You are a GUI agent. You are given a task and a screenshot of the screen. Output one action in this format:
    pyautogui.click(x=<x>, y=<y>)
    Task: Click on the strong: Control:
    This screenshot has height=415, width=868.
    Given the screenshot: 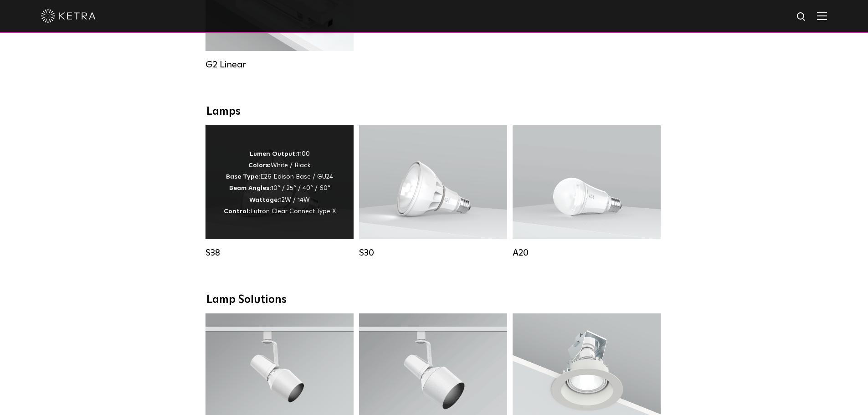 What is the action you would take?
    pyautogui.click(x=237, y=211)
    